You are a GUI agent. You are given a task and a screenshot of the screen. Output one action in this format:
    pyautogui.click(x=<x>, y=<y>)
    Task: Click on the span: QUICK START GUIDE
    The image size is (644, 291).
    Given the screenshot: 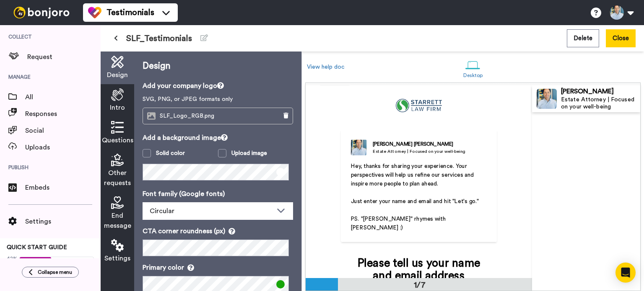 What is the action you would take?
    pyautogui.click(x=37, y=247)
    